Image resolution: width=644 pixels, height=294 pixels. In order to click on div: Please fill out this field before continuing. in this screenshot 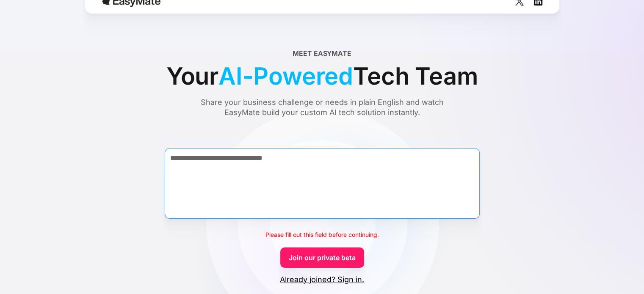, I will do `click(322, 235)`.